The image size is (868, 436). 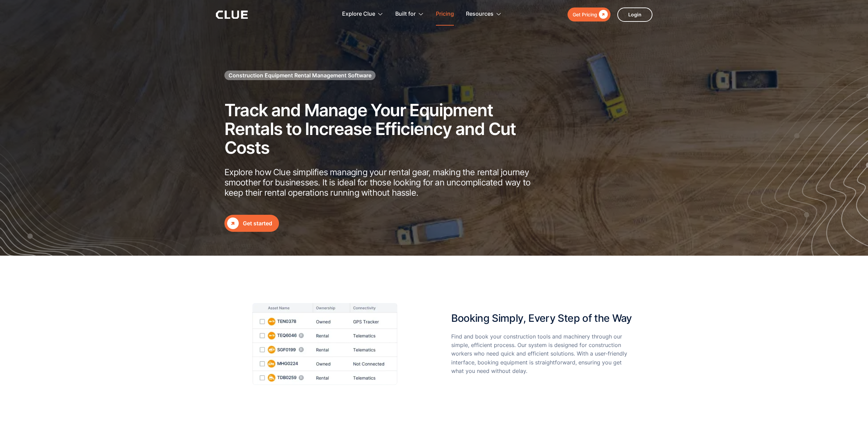 I want to click on img: Construction fleet management software, so click(x=793, y=155).